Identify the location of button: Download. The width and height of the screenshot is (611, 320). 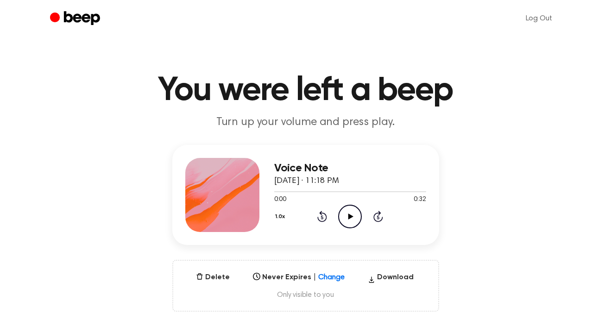
(391, 279).